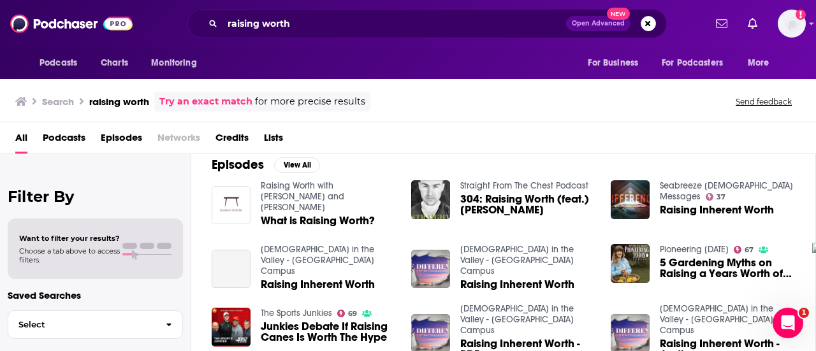 The width and height of the screenshot is (816, 351). Describe the element at coordinates (394, 24) in the screenshot. I see `input: Search podcasts, credits, & more...` at that location.